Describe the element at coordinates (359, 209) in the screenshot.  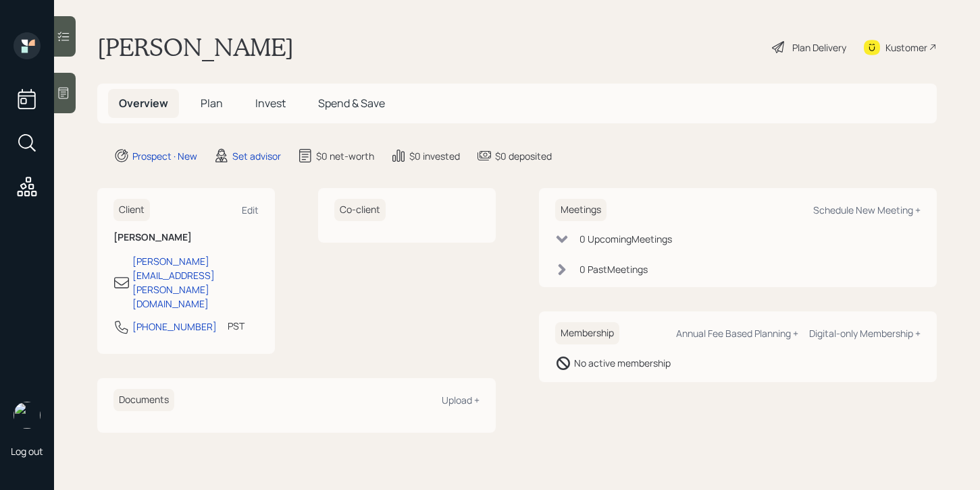
I see `h6: Co-client` at that location.